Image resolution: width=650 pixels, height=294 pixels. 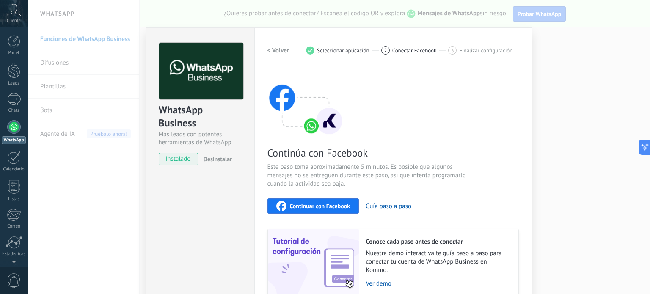 What do you see at coordinates (14, 21) in the screenshot?
I see `span: Cuenta` at bounding box center [14, 21].